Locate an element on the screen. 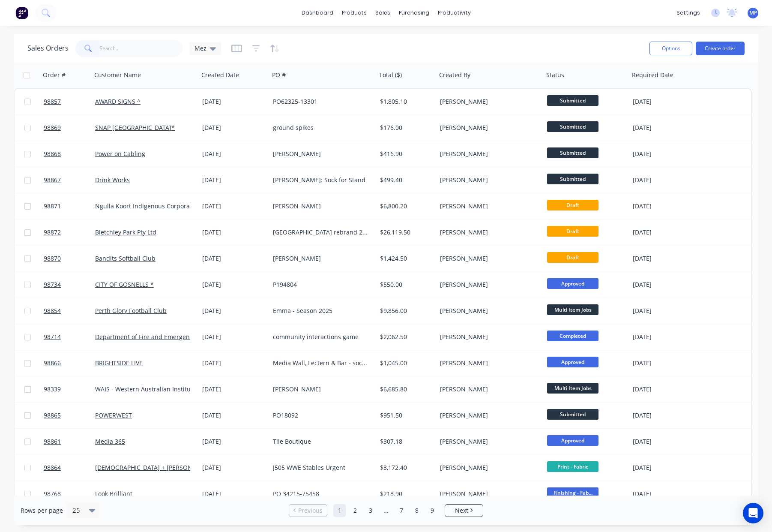 This screenshot has height=532, width=772. span: Next is located at coordinates (462, 510).